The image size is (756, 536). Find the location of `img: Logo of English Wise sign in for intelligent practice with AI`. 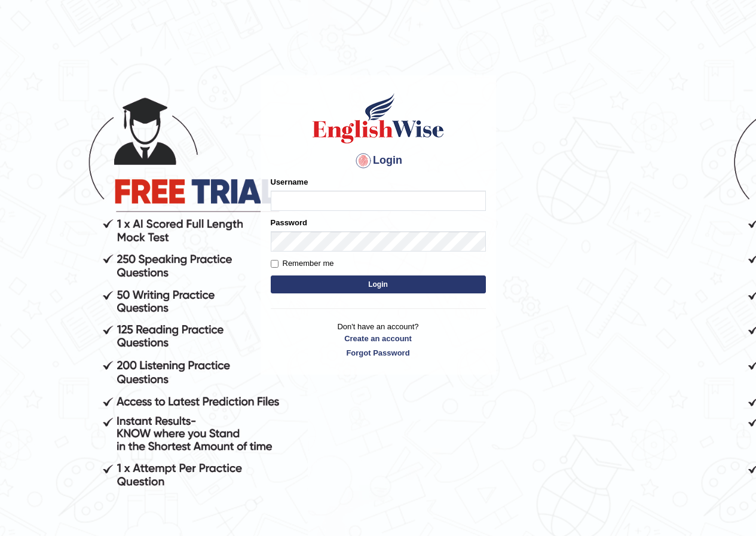

img: Logo of English Wise sign in for intelligent practice with AI is located at coordinates (378, 119).